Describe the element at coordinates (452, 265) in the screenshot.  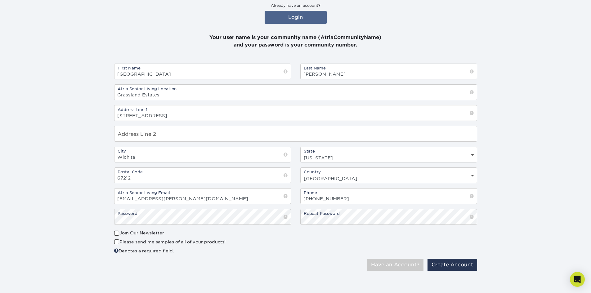
I see `button: Create Account` at that location.